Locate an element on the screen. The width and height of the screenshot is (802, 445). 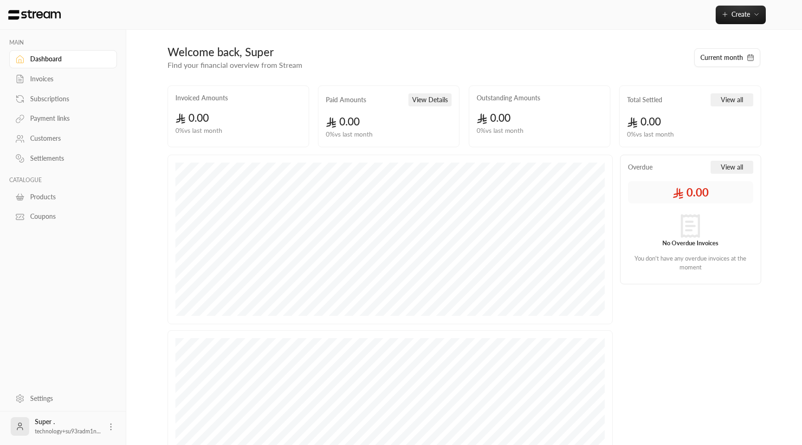
span: Create is located at coordinates (741, 14).